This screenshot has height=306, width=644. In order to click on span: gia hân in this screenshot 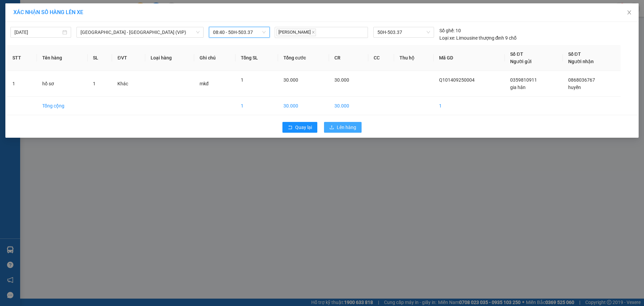, I will do `click(518, 87)`.